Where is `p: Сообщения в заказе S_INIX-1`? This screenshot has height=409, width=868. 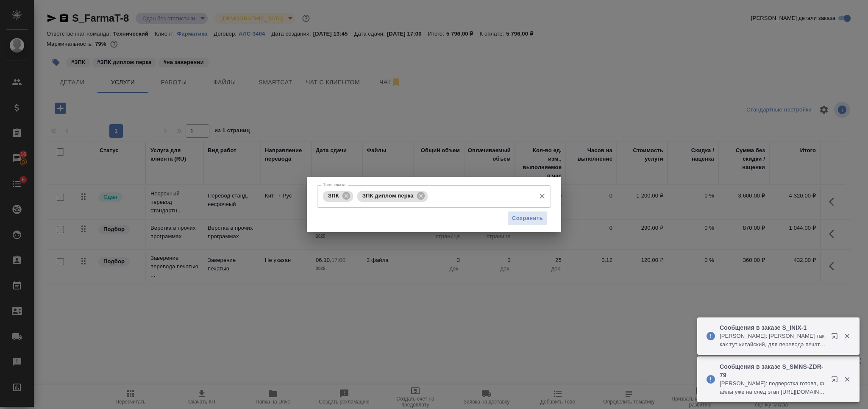
p: Сообщения в заказе S_INIX-1 is located at coordinates (773, 328).